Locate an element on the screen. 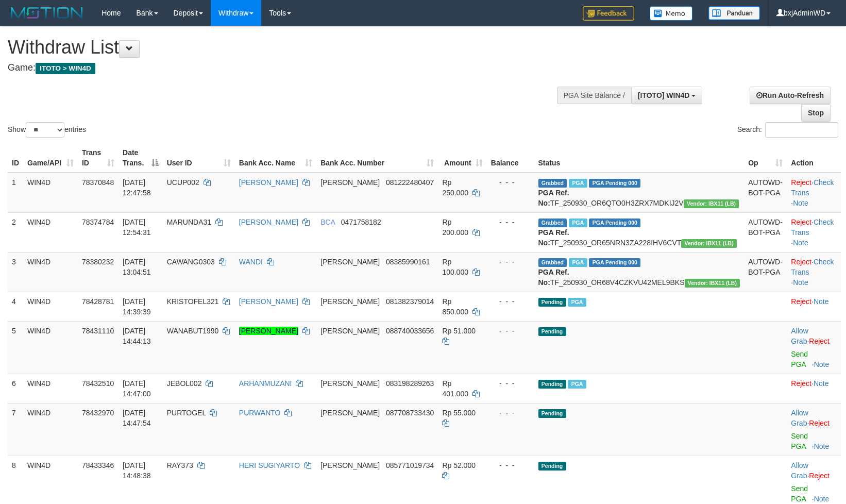 This screenshot has width=846, height=504. span: RAY373 is located at coordinates (180, 465).